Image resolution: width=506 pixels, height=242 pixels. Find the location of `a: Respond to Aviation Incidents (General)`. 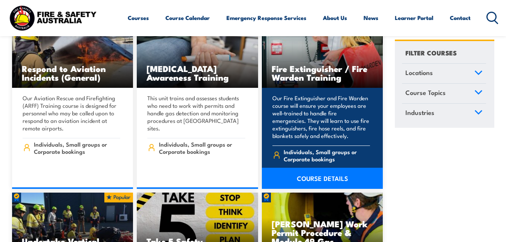

a: Respond to Aviation Incidents (General) is located at coordinates (73, 54).